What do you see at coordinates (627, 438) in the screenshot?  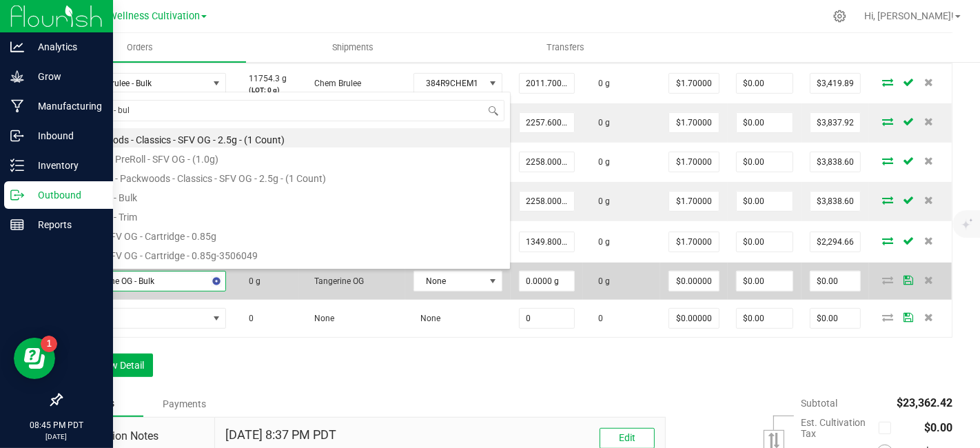 I see `span: Edit` at bounding box center [627, 438].